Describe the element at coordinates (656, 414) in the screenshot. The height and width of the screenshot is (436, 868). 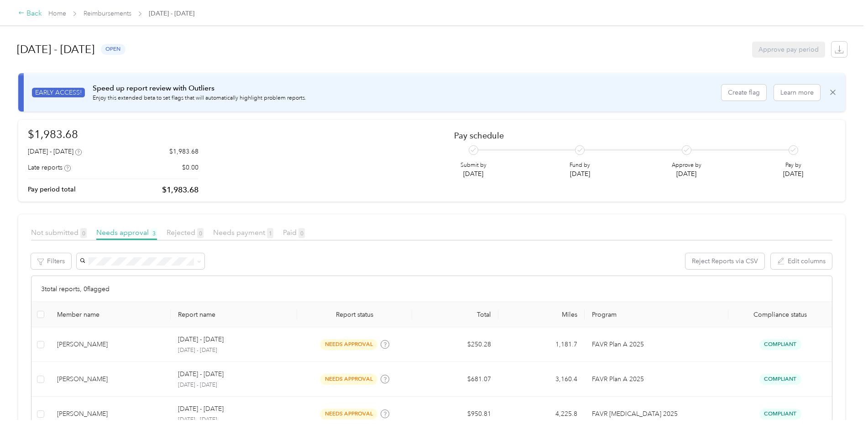
I see `td: FAVR Plan B 2025` at that location.